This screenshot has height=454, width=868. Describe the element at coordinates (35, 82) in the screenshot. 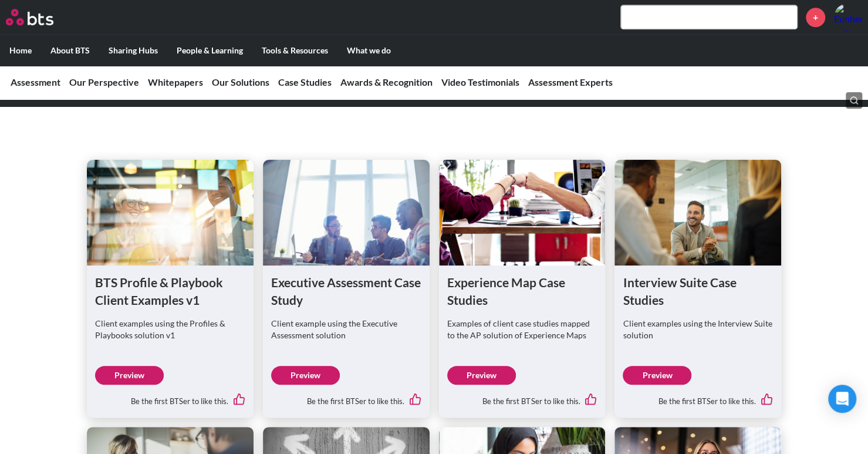

I see `a: Assessment` at that location.